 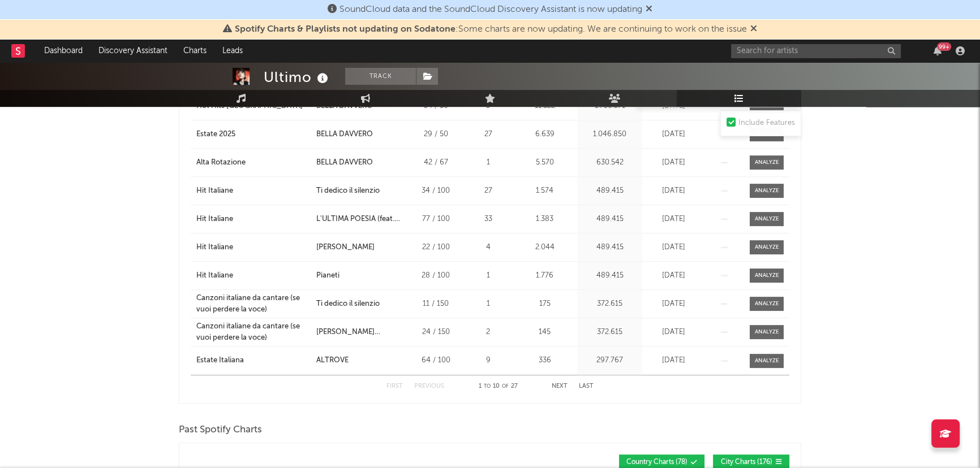 I want to click on span: to, so click(x=487, y=386).